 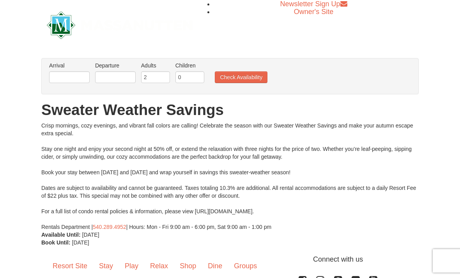 I want to click on a: Massanutten Resort, so click(x=120, y=24).